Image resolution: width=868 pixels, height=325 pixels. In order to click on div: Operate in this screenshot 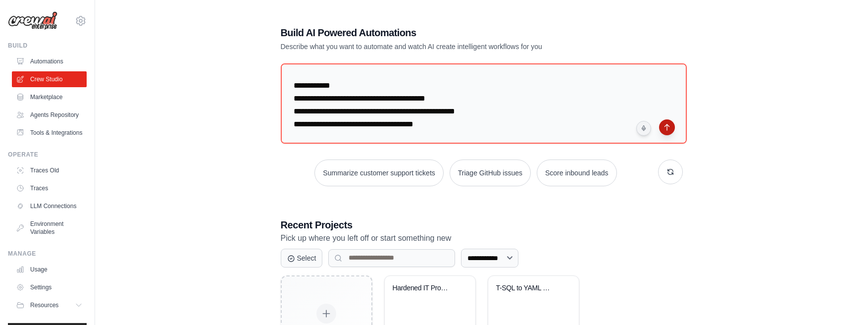, I will do `click(47, 155)`.